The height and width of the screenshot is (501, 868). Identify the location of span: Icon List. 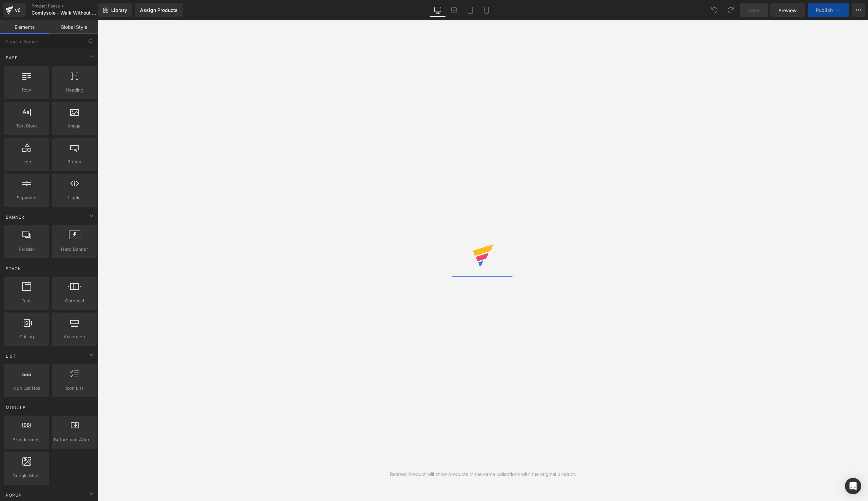
(74, 388).